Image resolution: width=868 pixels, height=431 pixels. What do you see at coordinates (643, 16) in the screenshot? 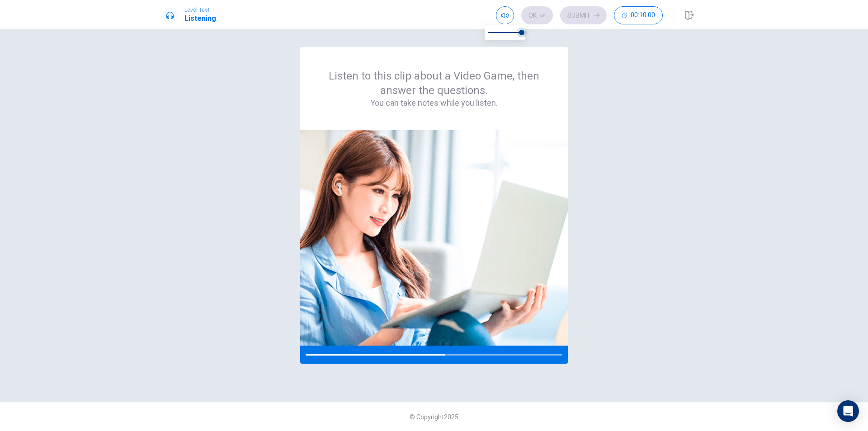
I see `span: 00:10:00` at bounding box center [643, 16].